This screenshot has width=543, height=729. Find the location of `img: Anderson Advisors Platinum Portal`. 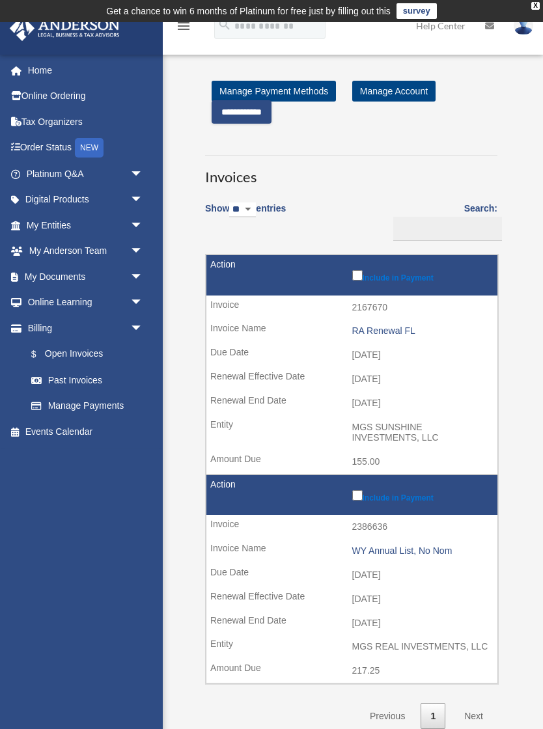

img: Anderson Advisors Platinum Portal is located at coordinates (64, 28).